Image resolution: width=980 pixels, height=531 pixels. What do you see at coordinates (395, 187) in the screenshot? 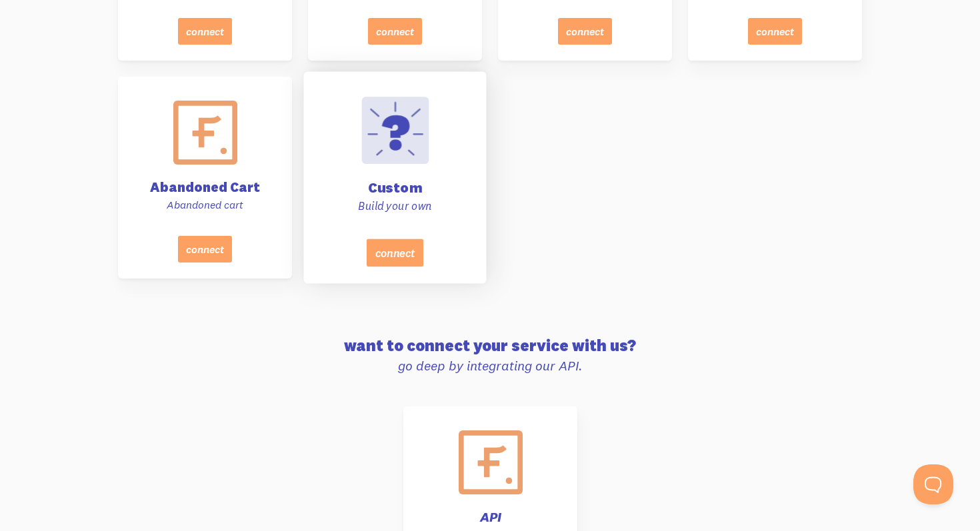
I see `h4: Custom` at bounding box center [395, 187].